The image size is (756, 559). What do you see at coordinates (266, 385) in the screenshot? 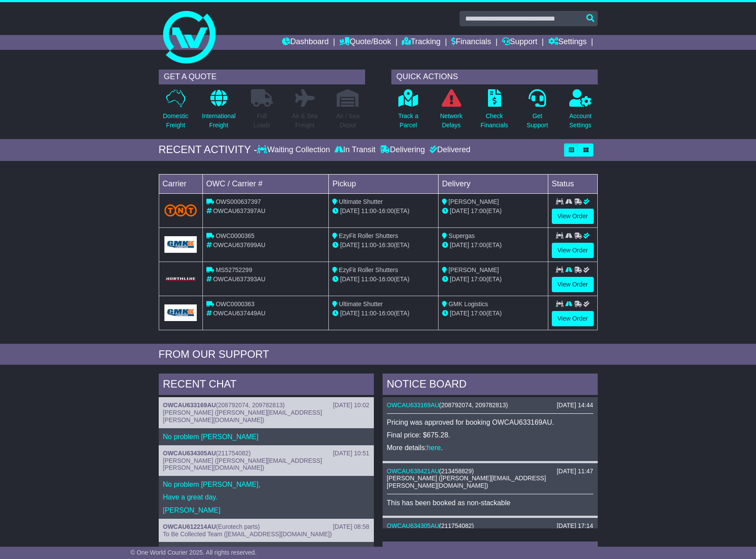
I see `div: RECENT CHAT` at bounding box center [266, 385].